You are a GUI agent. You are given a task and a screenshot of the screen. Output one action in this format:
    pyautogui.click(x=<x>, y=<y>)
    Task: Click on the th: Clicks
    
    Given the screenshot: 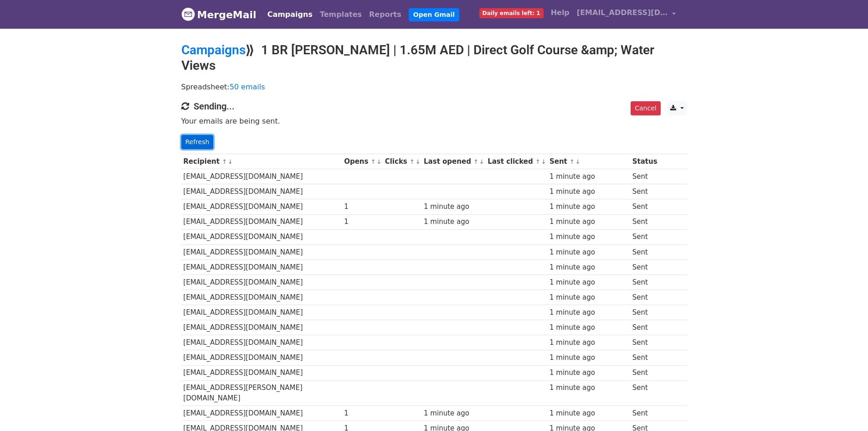 What is the action you would take?
    pyautogui.click(x=402, y=161)
    